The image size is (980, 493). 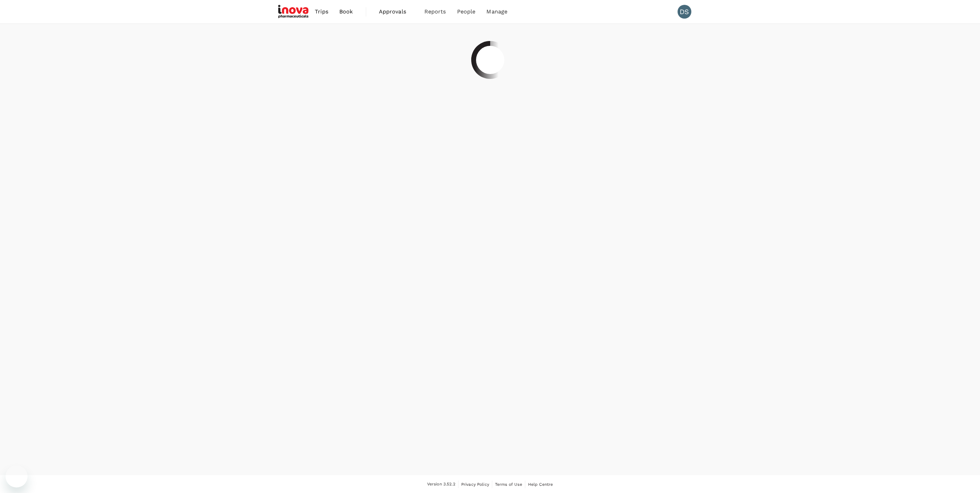 What do you see at coordinates (396, 12) in the screenshot?
I see `span: Approvals` at bounding box center [396, 12].